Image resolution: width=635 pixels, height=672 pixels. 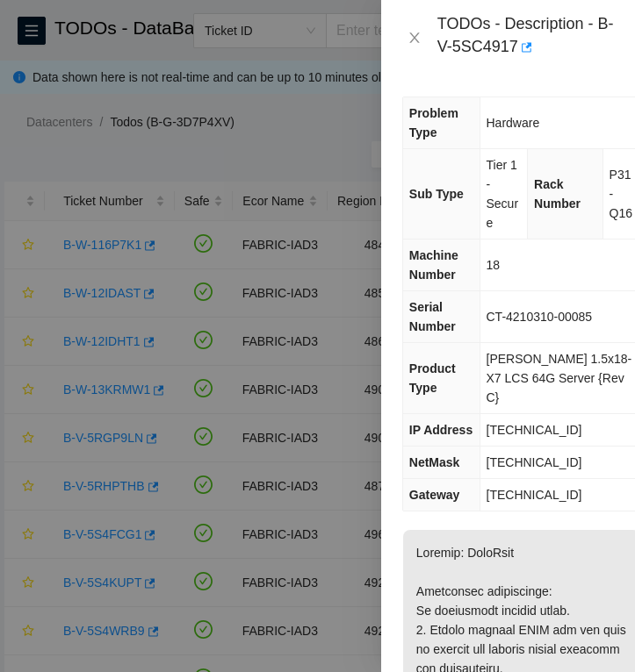 I want to click on span: Rack Number, so click(x=556, y=194).